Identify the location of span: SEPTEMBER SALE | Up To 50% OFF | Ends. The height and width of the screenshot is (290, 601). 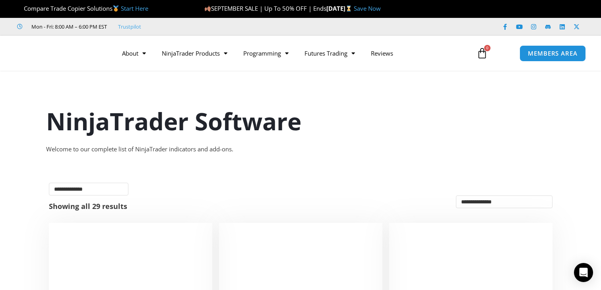
(265, 8).